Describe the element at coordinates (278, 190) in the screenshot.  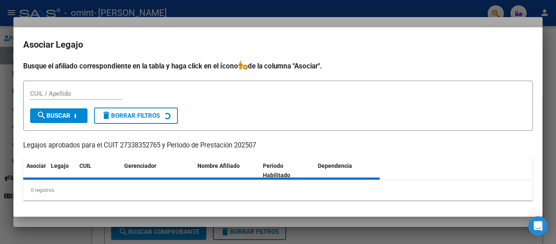
I see `div: 0 registros` at that location.